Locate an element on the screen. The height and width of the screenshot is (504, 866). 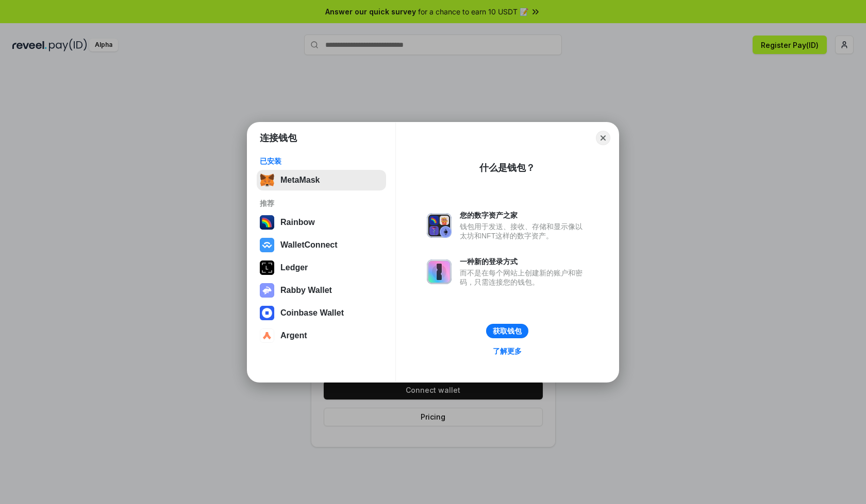
div: 而不是在每个网站上创建新的账户和密码，只需连接您的钱包。 is located at coordinates (524, 277).